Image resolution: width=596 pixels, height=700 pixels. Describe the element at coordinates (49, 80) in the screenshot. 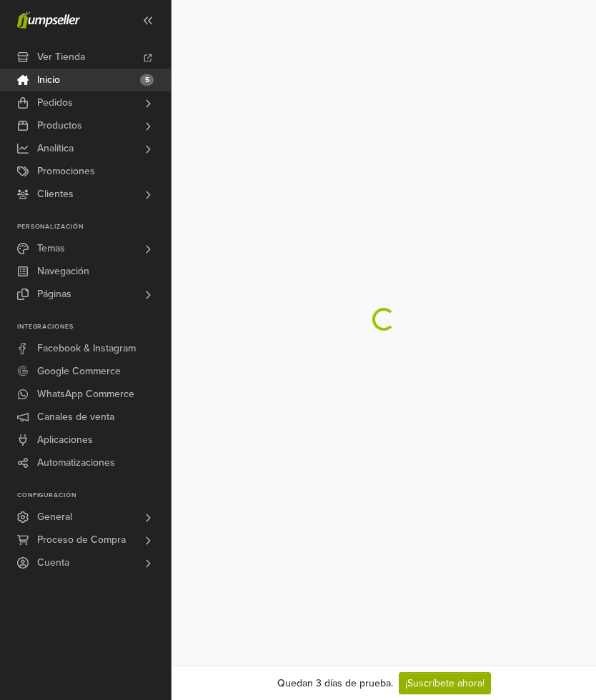

I see `span: Inicio` at that location.